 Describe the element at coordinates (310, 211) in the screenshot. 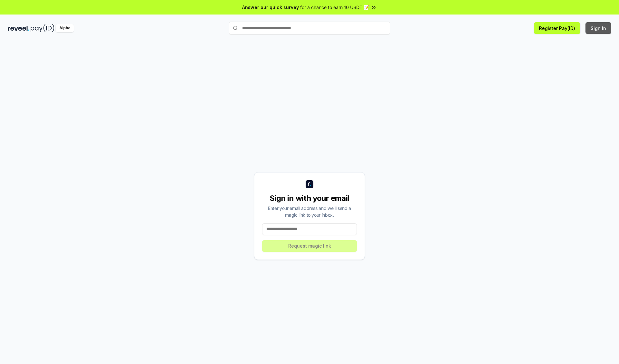

I see `div: Enter your email address and we’ll send a magic link to your inbox.` at that location.